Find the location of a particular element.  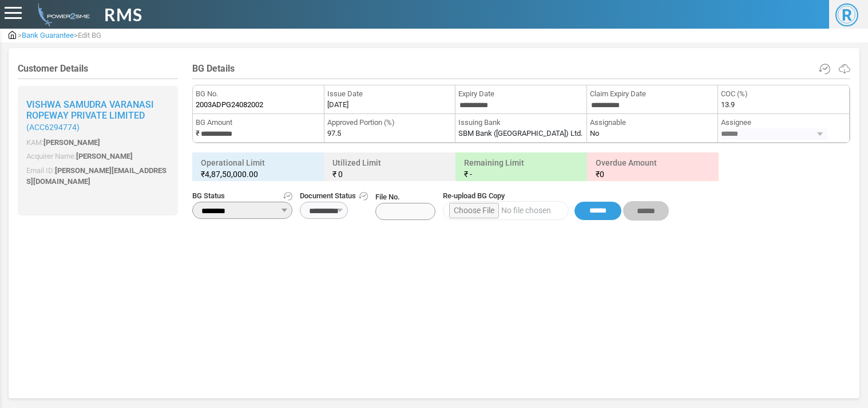

p: Email ID: is located at coordinates (98, 176).